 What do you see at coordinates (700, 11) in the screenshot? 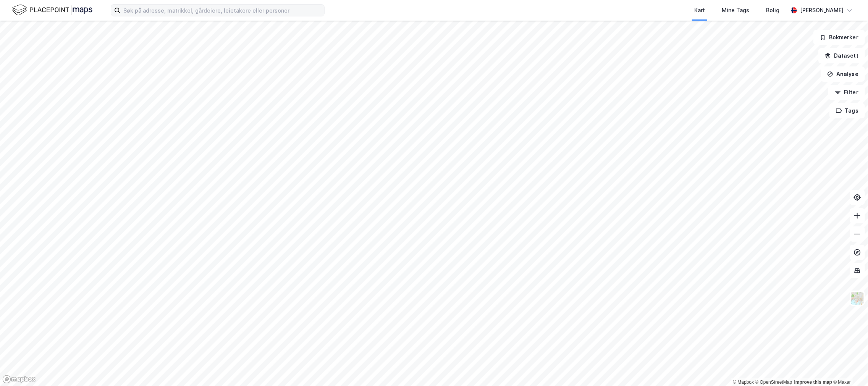
I see `div: Kart` at bounding box center [700, 11].